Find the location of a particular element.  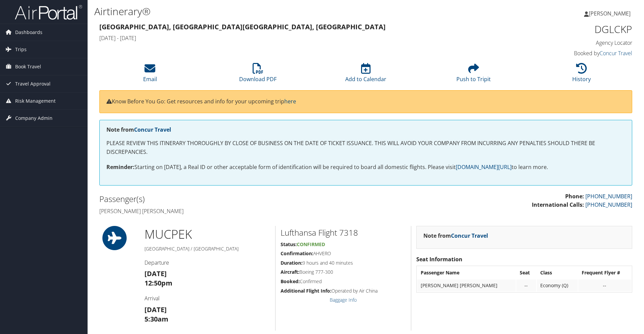

a: here is located at coordinates (290, 102).